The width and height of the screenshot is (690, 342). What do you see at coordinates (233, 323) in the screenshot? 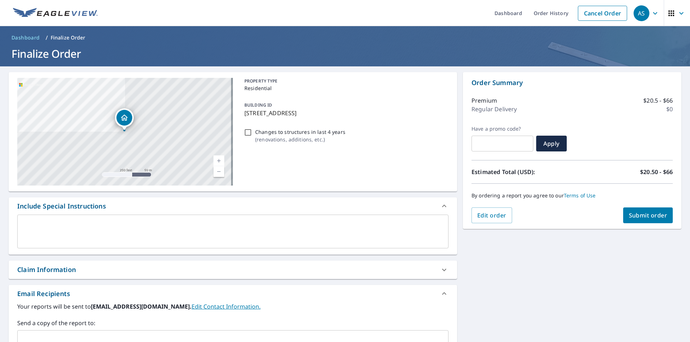
I see `label: Send a copy of the report to:` at bounding box center [233, 323].